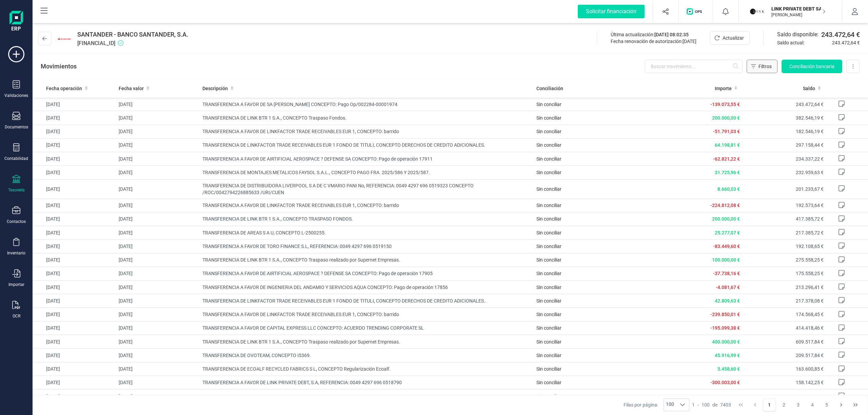  I want to click on span: 8.660,03 €, so click(729, 189).